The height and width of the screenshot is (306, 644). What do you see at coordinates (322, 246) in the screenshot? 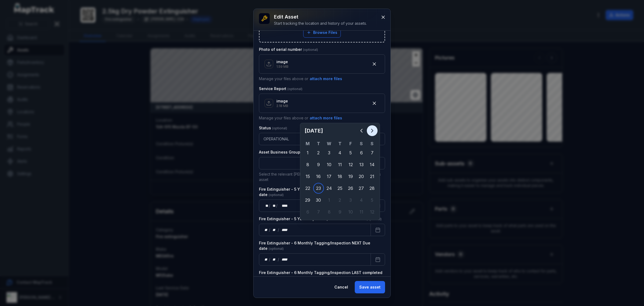
I see `label: Fire Extinguisher - 6 Monthly Tagging/Inspection NEXT Due date` at bounding box center [322, 246].